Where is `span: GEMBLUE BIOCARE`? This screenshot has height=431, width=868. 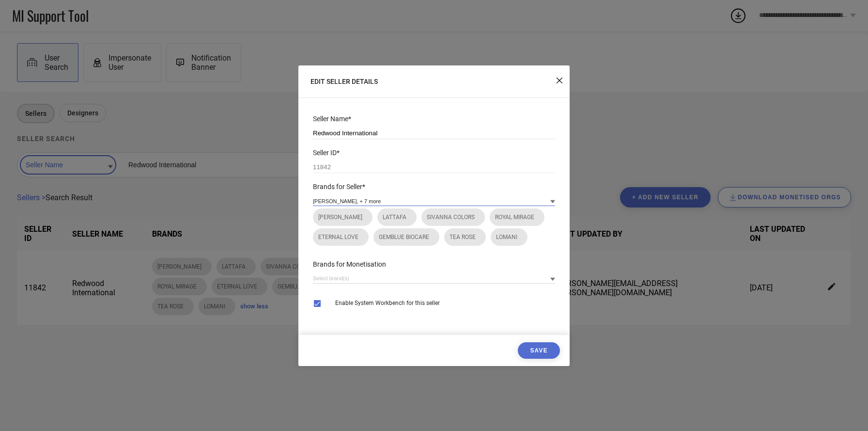 span: GEMBLUE BIOCARE is located at coordinates (406, 237).